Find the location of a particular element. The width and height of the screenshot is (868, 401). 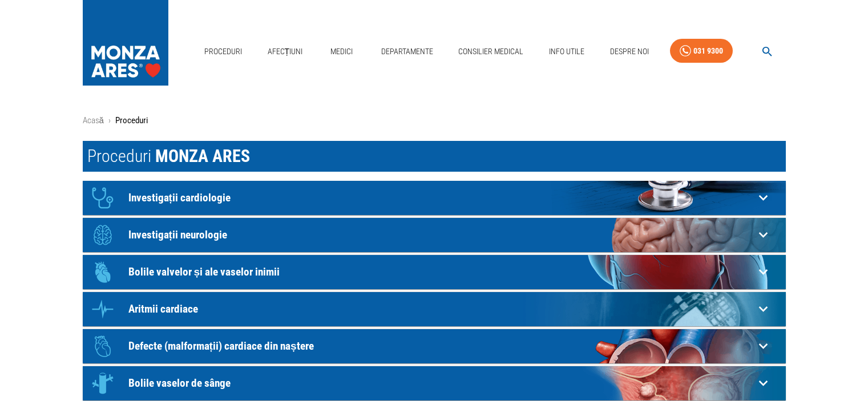

a: Acasă is located at coordinates (93, 120).